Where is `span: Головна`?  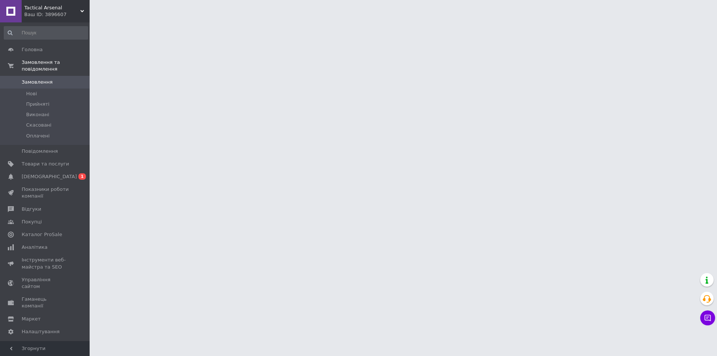 span: Головна is located at coordinates (32, 50).